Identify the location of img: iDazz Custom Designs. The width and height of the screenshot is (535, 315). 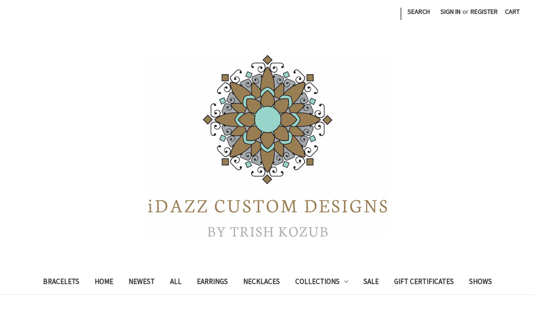
(268, 146).